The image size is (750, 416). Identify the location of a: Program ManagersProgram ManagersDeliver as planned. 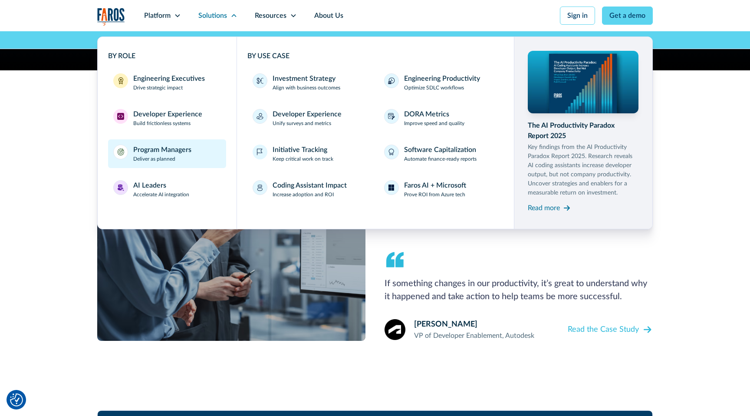
(167, 154).